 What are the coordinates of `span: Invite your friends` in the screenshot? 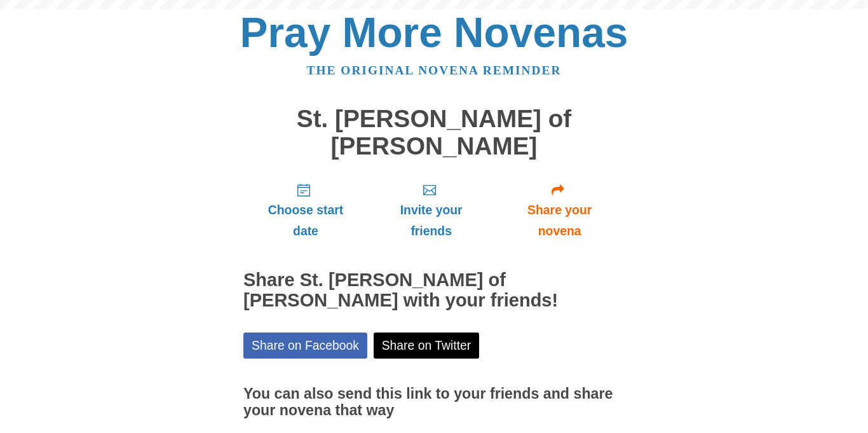 It's located at (431, 221).